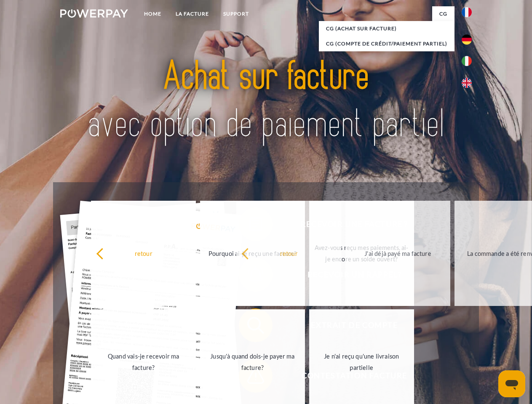 Image resolution: width=532 pixels, height=404 pixels. What do you see at coordinates (466, 12) in the screenshot?
I see `img: fr` at bounding box center [466, 12].